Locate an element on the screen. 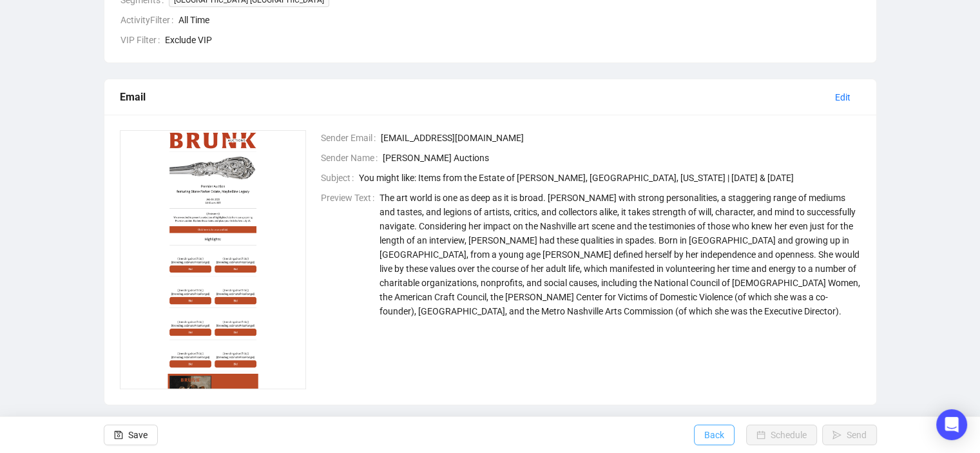 This screenshot has height=453, width=980. span: Exclude VIP is located at coordinates (512, 40).